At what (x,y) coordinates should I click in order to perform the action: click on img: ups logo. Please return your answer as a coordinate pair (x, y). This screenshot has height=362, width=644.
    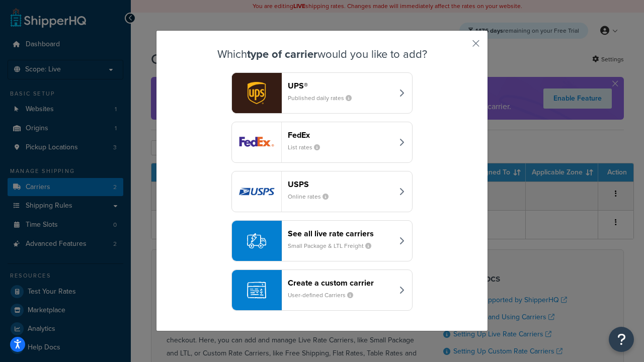
    Looking at the image, I should click on (257, 93).